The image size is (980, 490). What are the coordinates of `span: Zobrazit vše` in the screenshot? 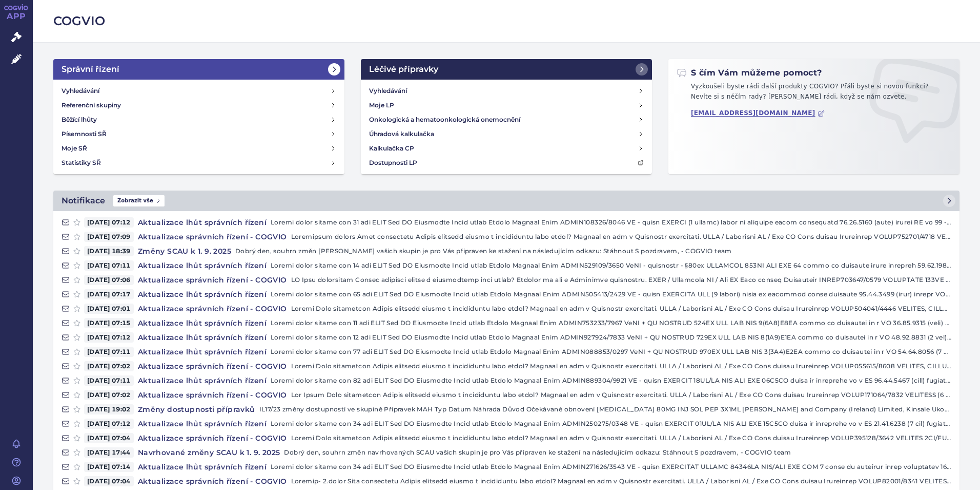 It's located at (139, 201).